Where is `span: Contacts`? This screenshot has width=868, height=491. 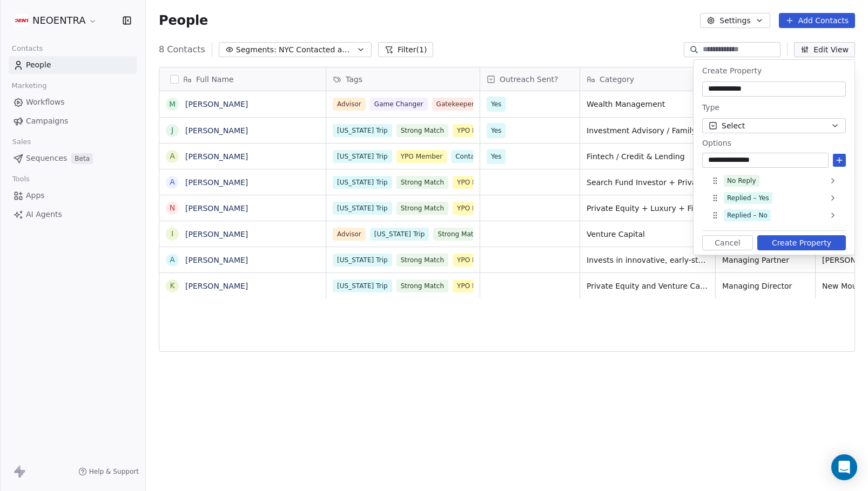 span: Contacts is located at coordinates (27, 48).